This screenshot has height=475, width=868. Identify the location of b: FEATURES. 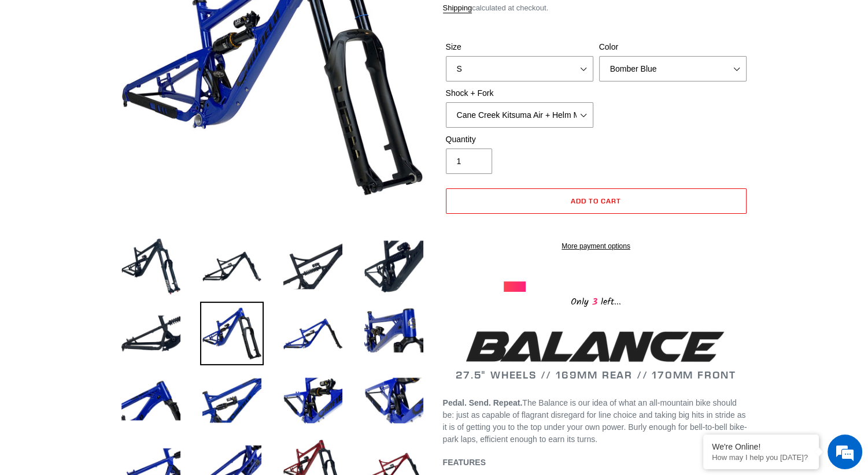
(464, 462).